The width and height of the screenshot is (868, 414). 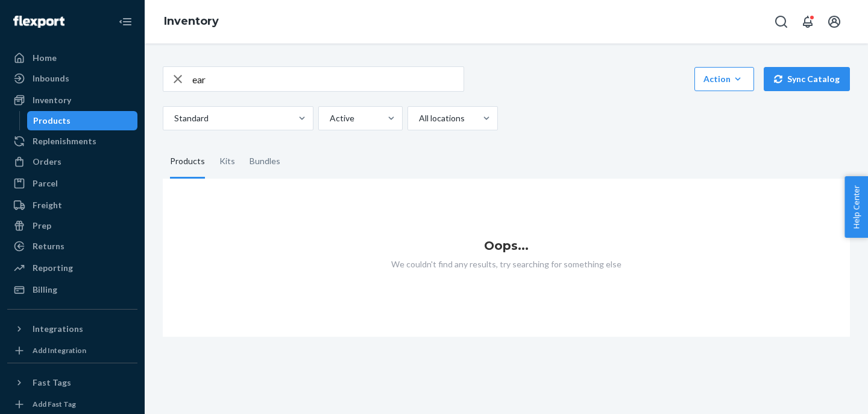 I want to click on a: Reporting, so click(x=73, y=268).